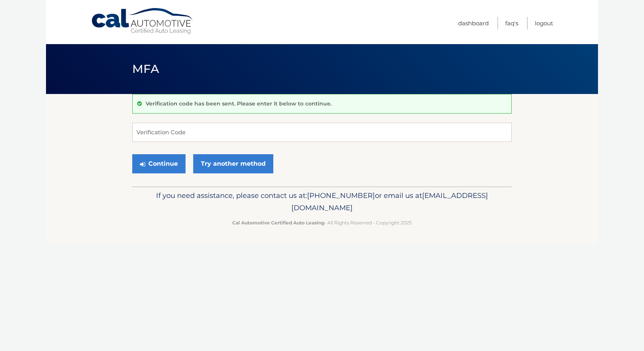 Image resolution: width=644 pixels, height=351 pixels. Describe the element at coordinates (511, 23) in the screenshot. I see `a: FAQ's` at that location.